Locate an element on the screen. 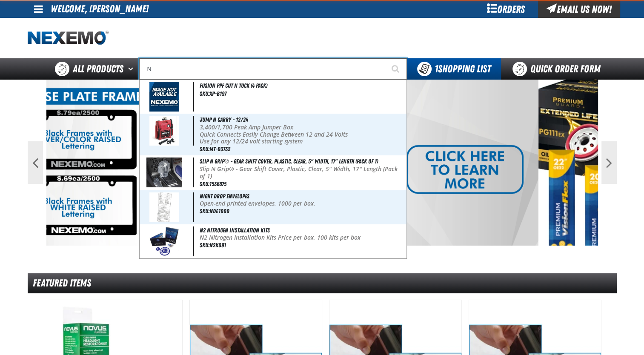  img: 5b1158efa8226045190718-night-drop-envelopes_1_2.jpg is located at coordinates (164, 207).